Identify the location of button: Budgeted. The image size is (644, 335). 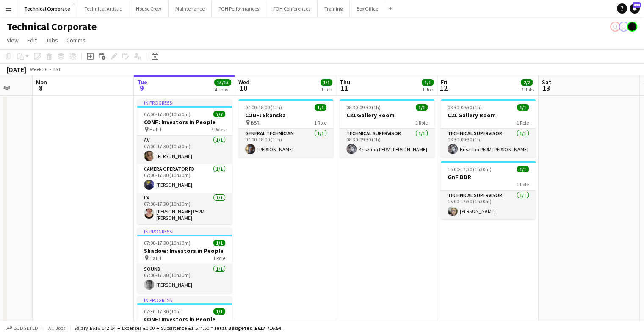
(22, 328).